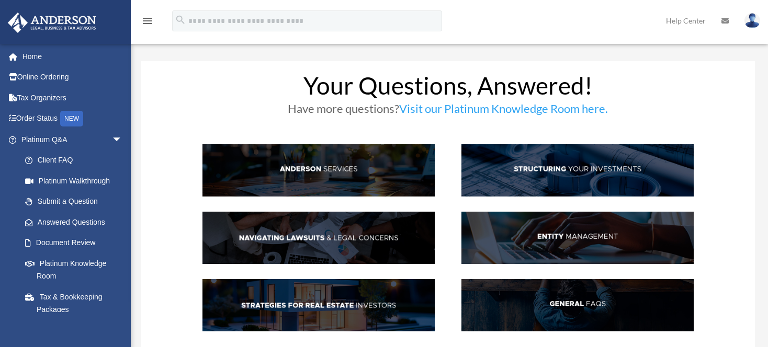 Image resolution: width=768 pixels, height=347 pixels. Describe the element at coordinates (76, 270) in the screenshot. I see `a: Platinum Knowledge Room` at that location.